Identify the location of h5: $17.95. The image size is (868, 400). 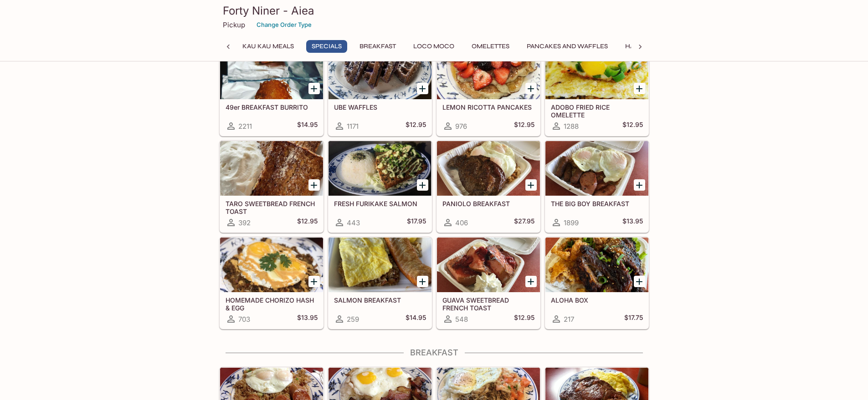
(417, 222).